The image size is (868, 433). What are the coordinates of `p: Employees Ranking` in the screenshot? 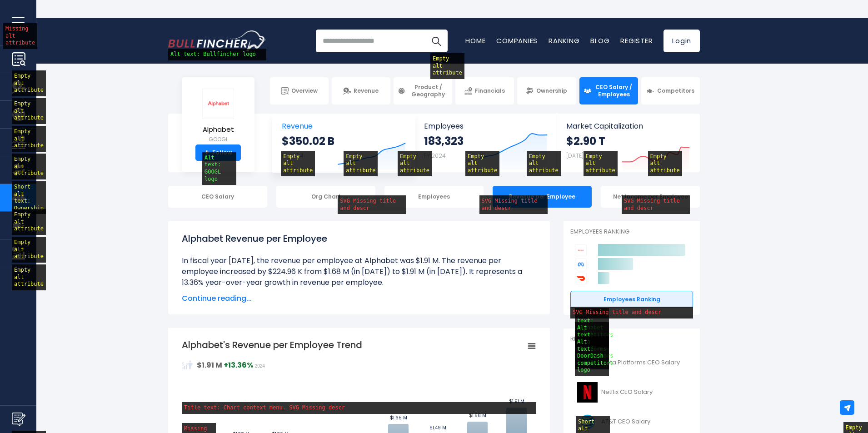 It's located at (632, 232).